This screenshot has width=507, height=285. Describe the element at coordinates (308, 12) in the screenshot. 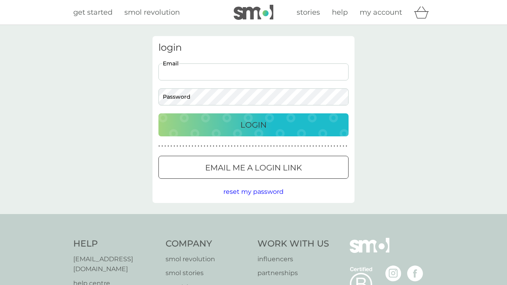

I see `span: stories` at that location.